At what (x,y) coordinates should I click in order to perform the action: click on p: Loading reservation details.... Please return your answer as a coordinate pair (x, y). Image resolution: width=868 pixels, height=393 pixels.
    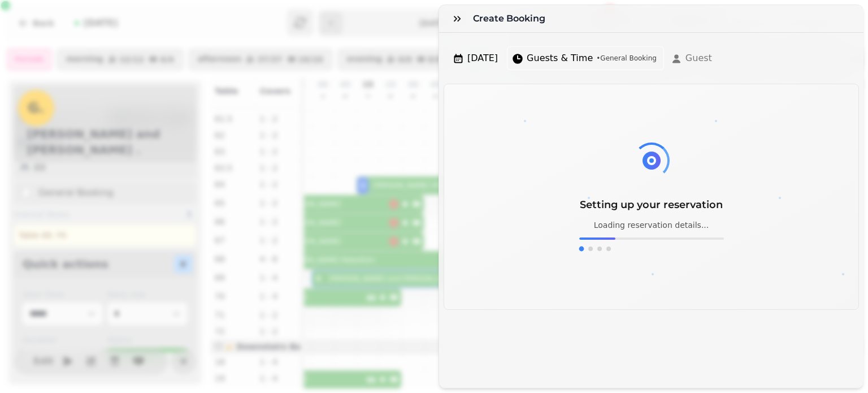
    Looking at the image, I should click on (652, 225).